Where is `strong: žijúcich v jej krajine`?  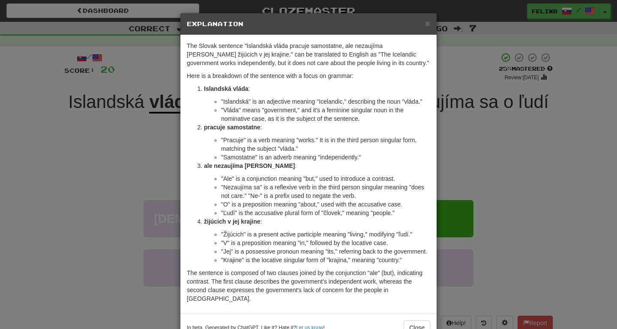 strong: žijúcich v jej krajine is located at coordinates (232, 221).